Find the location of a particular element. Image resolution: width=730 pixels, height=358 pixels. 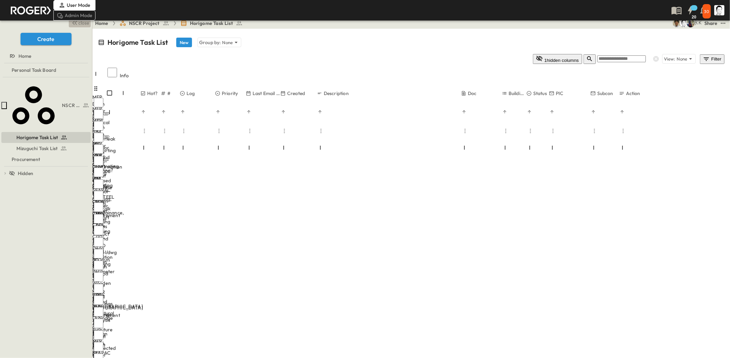

span: Mizuguchi Task List is located at coordinates (37, 149).